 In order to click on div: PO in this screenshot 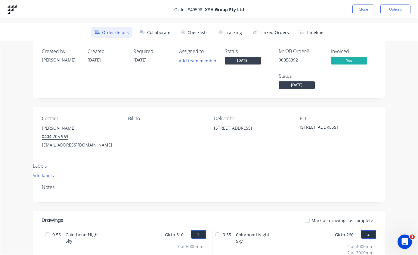, I will do `click(338, 118)`.